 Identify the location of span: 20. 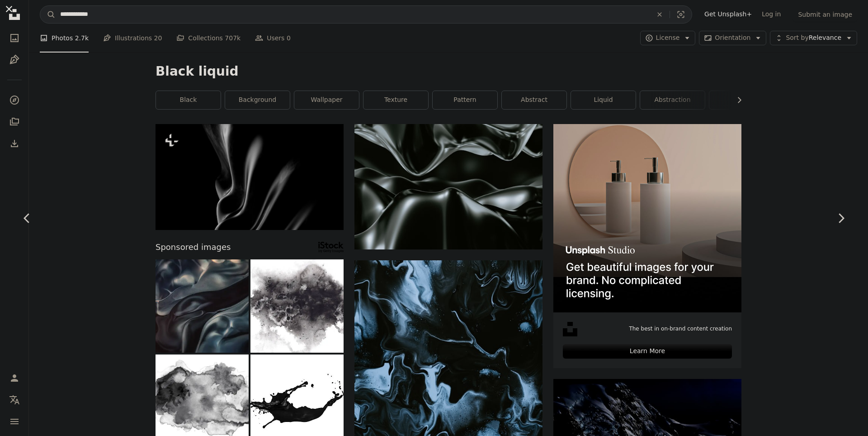
(158, 38).